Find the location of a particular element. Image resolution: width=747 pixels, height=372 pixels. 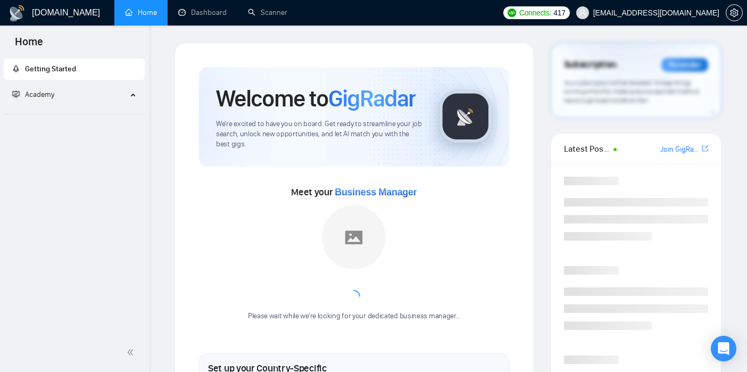

span: Meet your is located at coordinates (354, 192).